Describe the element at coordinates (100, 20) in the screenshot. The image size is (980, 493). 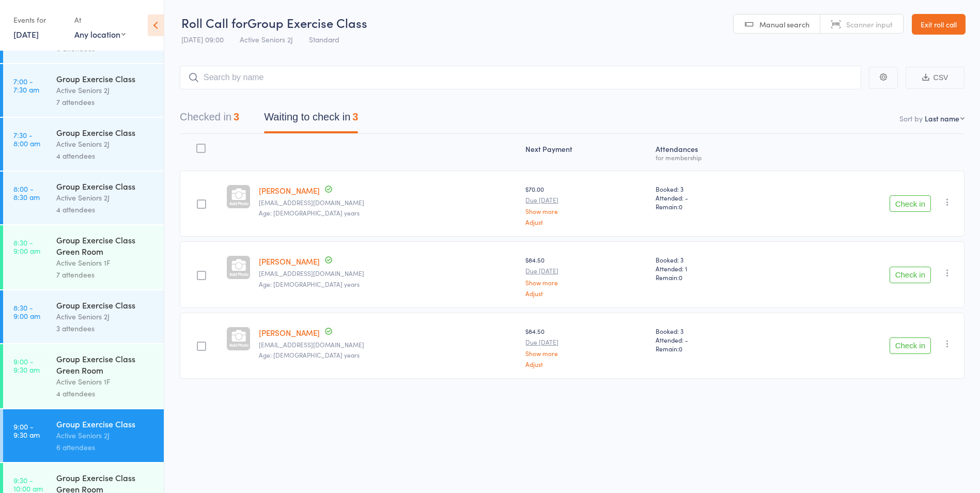
I see `div: At` at that location.